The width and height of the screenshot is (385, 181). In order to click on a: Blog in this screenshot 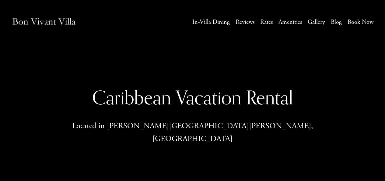, I will do `click(337, 22)`.